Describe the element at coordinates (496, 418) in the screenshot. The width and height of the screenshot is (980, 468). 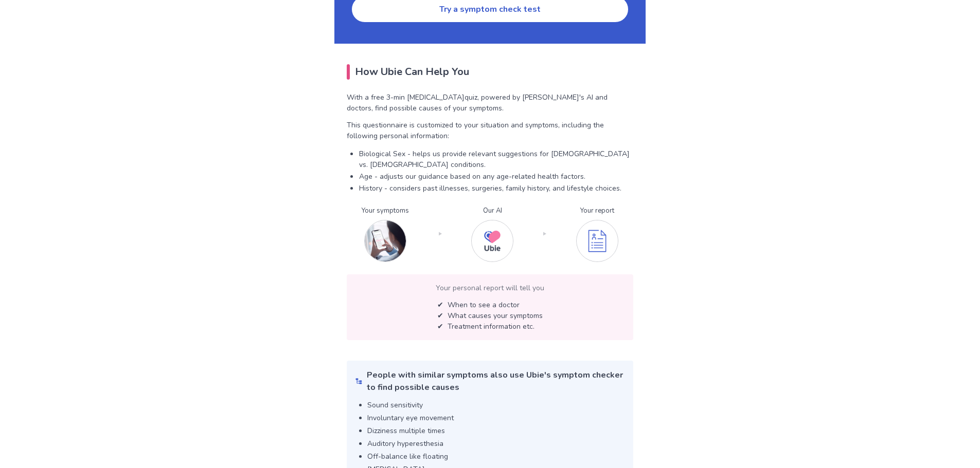
I see `li: Involuntary eye movement` at that location.